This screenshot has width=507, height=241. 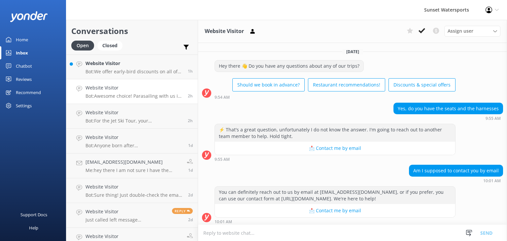 What do you see at coordinates (191, 220) in the screenshot?
I see `span: Oct 11 2025 10:31am (UTC -05:00) America/Cancun` at bounding box center [191, 220].